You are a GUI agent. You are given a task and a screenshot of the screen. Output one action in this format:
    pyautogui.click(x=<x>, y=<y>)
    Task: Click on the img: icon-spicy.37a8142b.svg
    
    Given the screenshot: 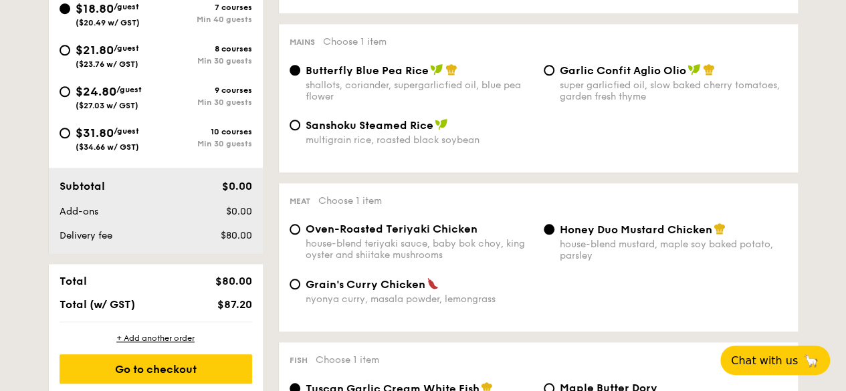 What is the action you would take?
    pyautogui.click(x=433, y=283)
    